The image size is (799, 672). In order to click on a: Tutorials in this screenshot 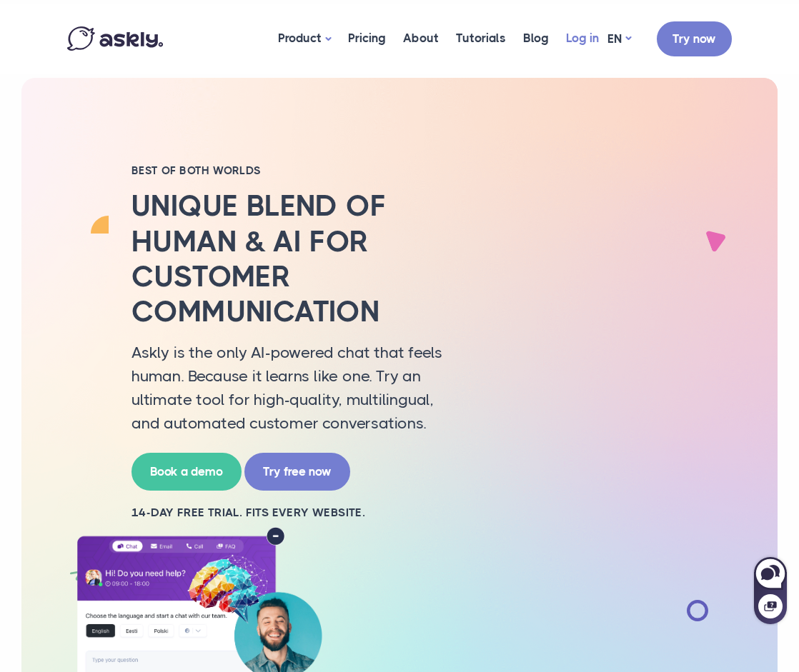, I will do `click(481, 38)`.